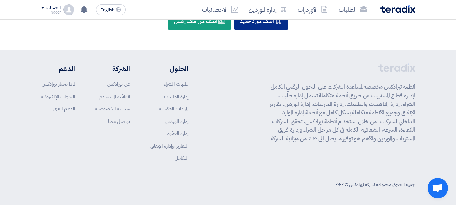 The width and height of the screenshot is (456, 205). What do you see at coordinates (169, 146) in the screenshot?
I see `a: التقارير وإدارة الإنفاق` at bounding box center [169, 146].